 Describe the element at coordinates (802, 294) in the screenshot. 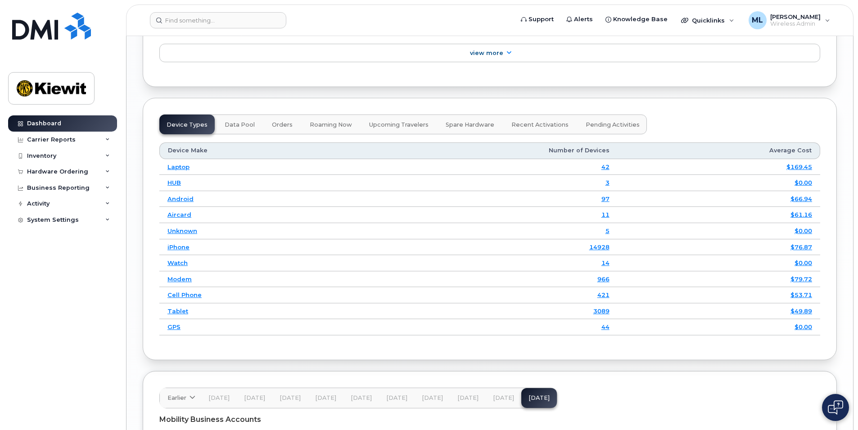

I see `a: $53.71` at that location.